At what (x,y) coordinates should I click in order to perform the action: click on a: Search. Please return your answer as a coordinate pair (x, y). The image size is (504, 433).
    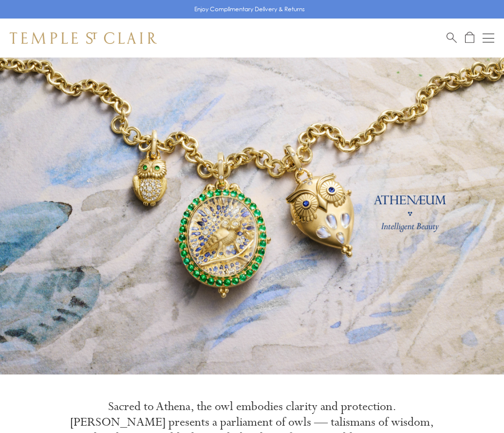
    Looking at the image, I should click on (452, 37).